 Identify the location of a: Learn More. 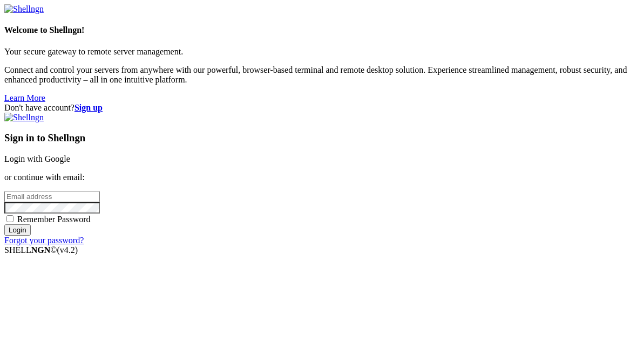
(25, 97).